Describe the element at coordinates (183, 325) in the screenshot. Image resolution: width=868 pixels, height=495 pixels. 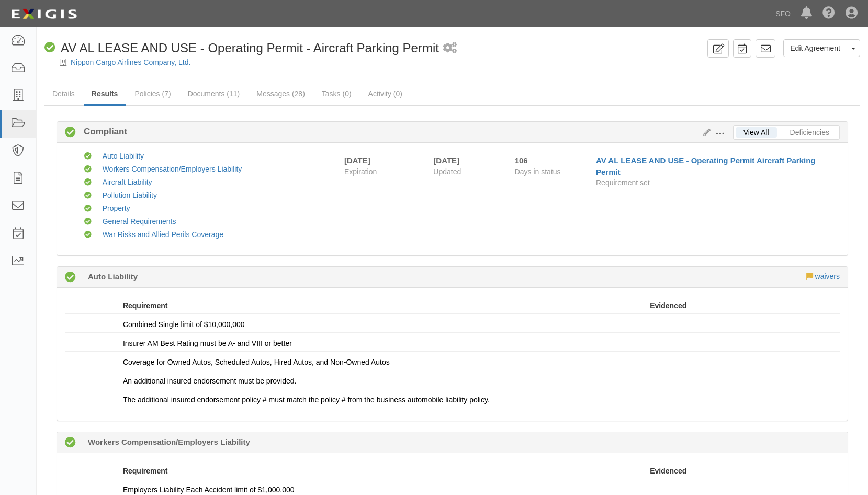
I see `span: Combined Single limit of $10,000,000` at that location.